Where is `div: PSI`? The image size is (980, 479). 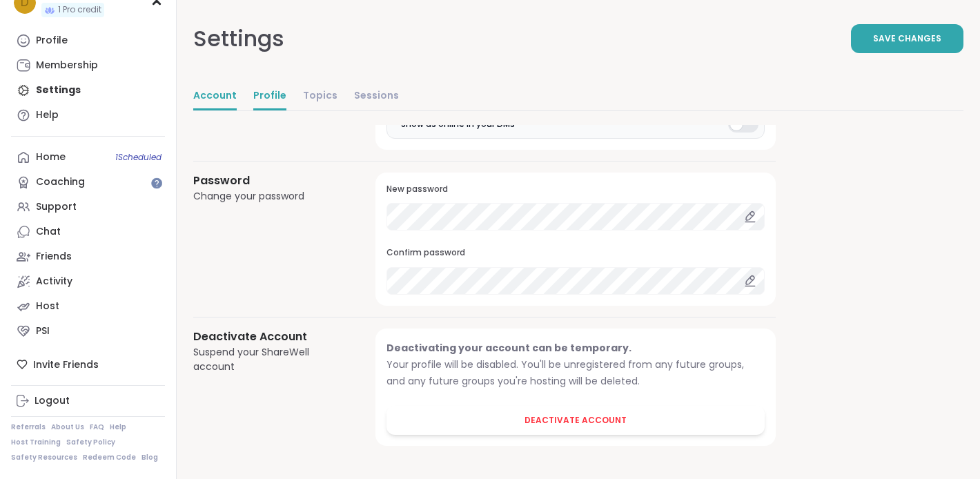 div: PSI is located at coordinates (43, 331).